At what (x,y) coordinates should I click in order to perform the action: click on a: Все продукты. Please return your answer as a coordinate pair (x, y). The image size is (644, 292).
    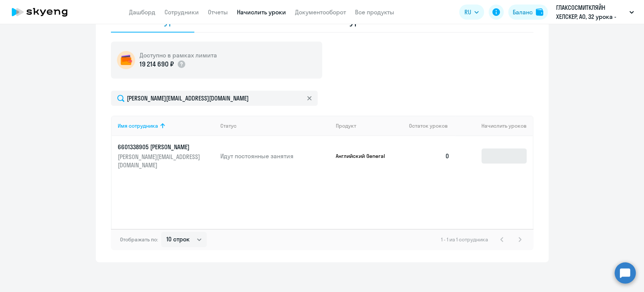
    Looking at the image, I should click on (375, 12).